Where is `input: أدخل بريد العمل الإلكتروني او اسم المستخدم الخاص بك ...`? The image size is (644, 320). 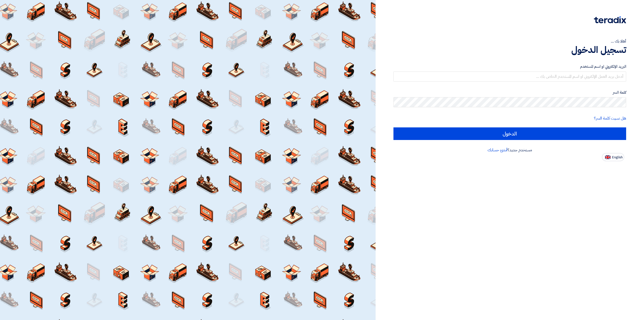
input: أدخل بريد العمل الإلكتروني او اسم المستخدم الخاص بك ... is located at coordinates (510, 76).